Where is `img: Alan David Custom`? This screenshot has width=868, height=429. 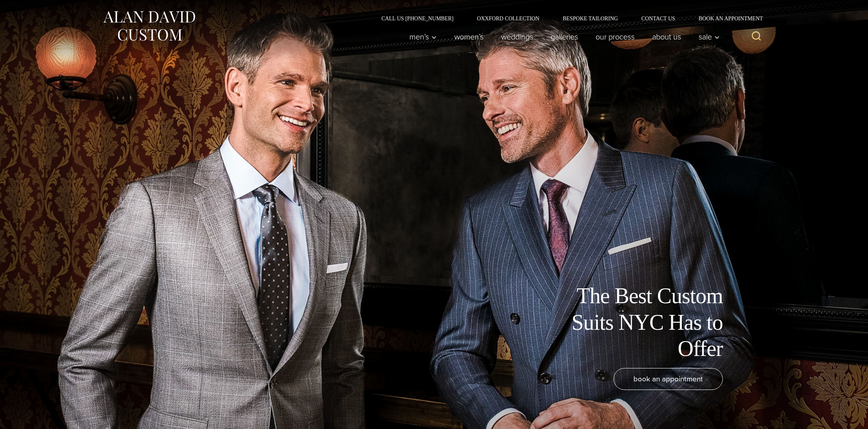
img: Alan David Custom is located at coordinates (149, 26).